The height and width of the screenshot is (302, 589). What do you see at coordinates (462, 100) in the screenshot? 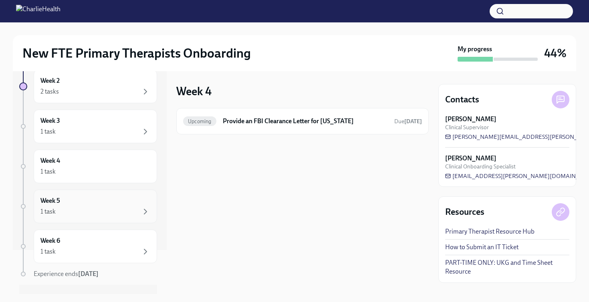
I see `h4: Contacts` at bounding box center [462, 100].